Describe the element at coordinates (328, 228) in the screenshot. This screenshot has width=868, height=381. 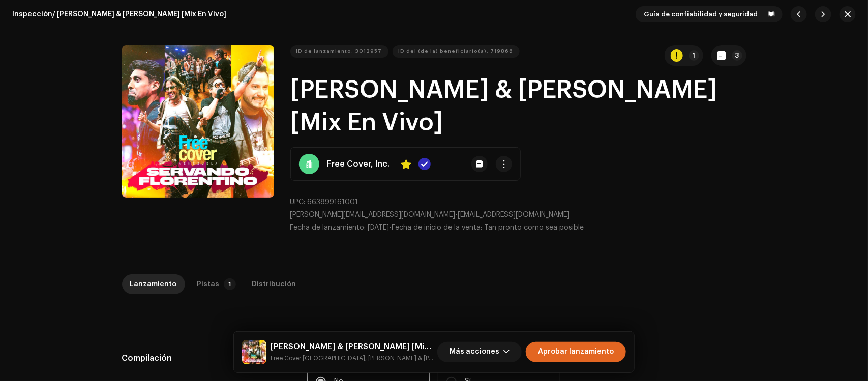
I see `span: Fecha de lanzamiento:` at that location.